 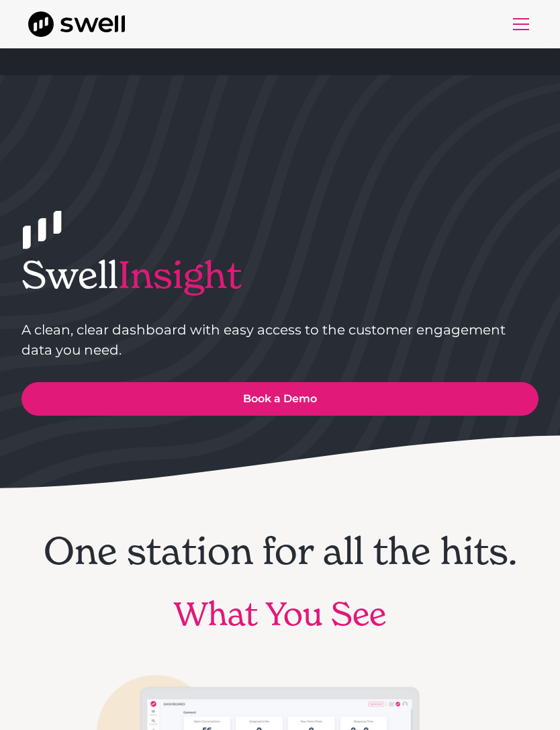 What do you see at coordinates (280, 551) in the screenshot?
I see `h1: One station for all the hits.` at bounding box center [280, 551].